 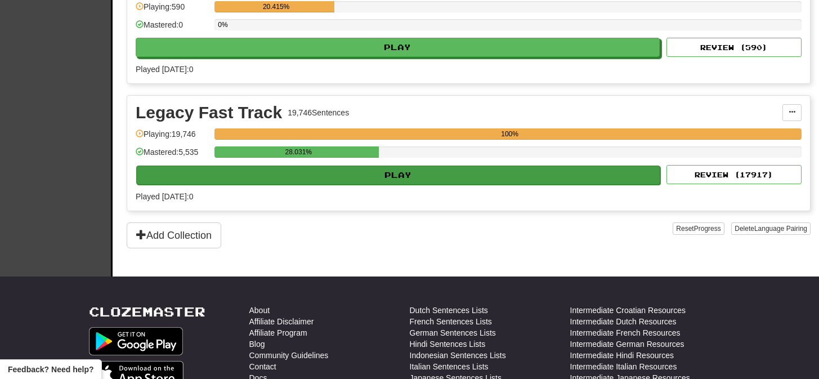 What do you see at coordinates (447, 344) in the screenshot?
I see `a: Hindi Sentences Lists` at bounding box center [447, 344].